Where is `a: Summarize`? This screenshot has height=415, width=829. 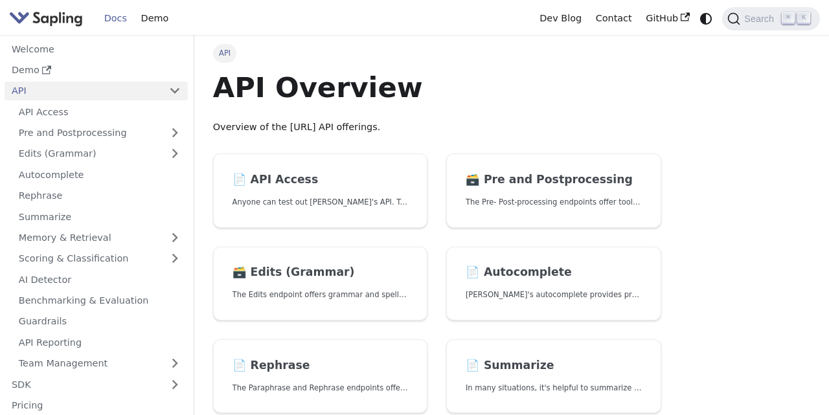
a: Summarize is located at coordinates (100, 216).